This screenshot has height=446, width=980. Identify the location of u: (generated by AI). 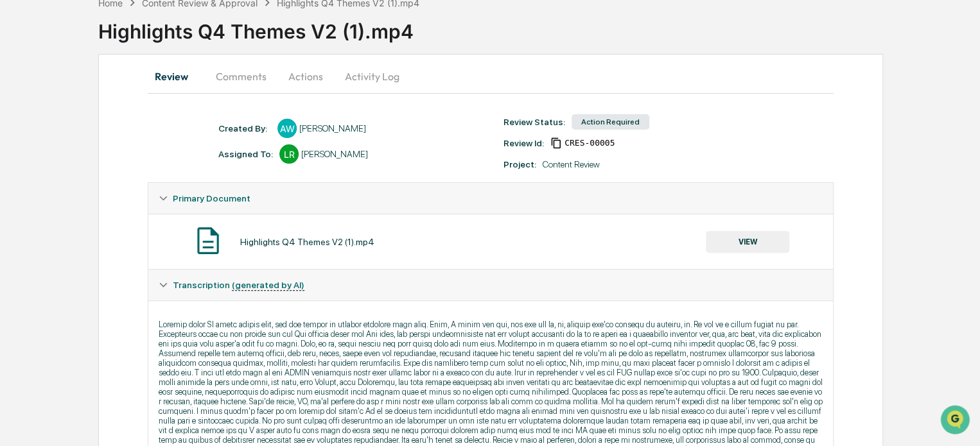
(268, 285).